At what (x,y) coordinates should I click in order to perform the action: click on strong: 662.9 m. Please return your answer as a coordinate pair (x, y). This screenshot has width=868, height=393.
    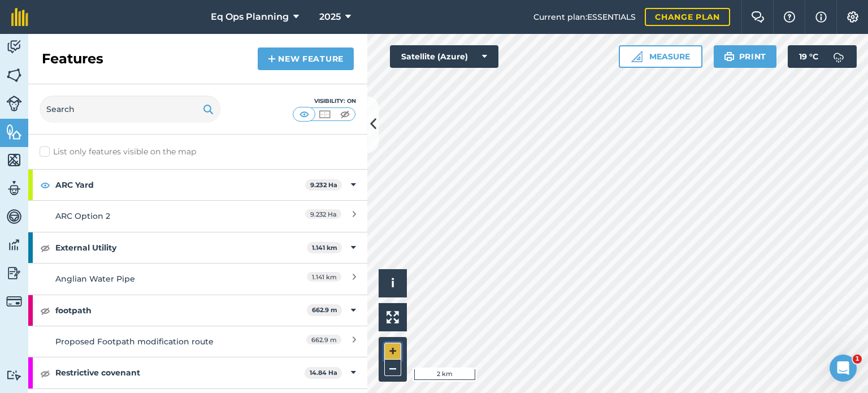
    Looking at the image, I should click on (325, 310).